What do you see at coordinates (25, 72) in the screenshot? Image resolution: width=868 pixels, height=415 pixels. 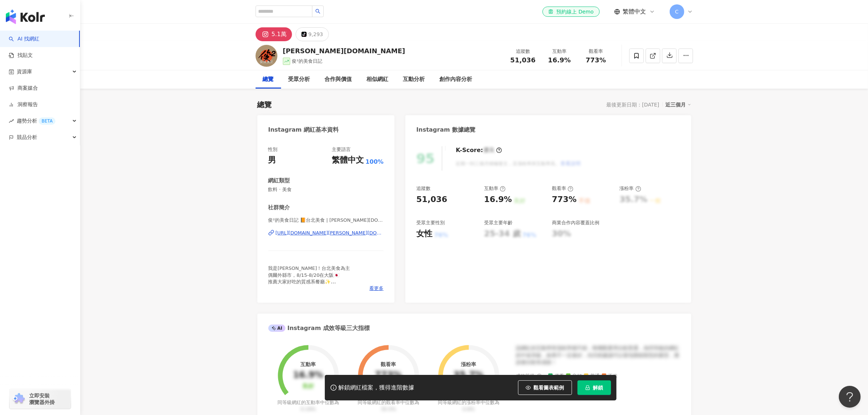 I see `span: 資源庫` at bounding box center [25, 72].